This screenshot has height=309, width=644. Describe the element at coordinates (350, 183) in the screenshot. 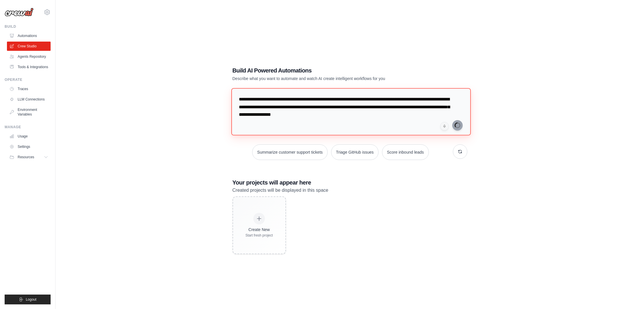

I see `h3: Your projects will appear here` at that location.